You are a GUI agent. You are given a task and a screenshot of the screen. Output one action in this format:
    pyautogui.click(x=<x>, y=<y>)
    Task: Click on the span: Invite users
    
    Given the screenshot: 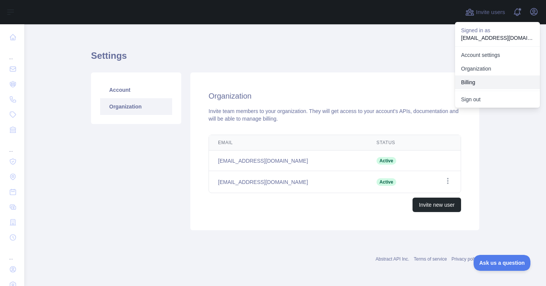 What is the action you would take?
    pyautogui.click(x=490, y=12)
    